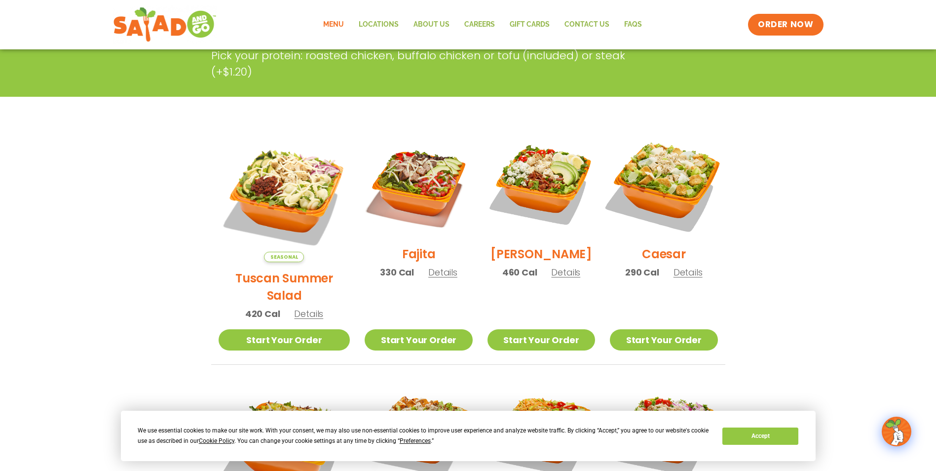 This screenshot has width=936, height=471. What do you see at coordinates (431, 64) in the screenshot?
I see `p: Pick your protein: roasted chicken, buffalo chicken or tofu (included) or steak (+$1.20)` at bounding box center [431, 64].